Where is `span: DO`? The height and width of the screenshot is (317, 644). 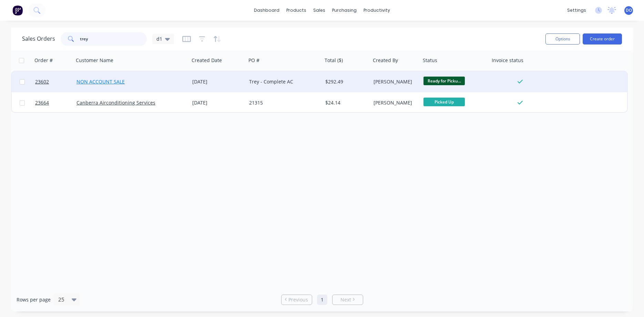
span: DO is located at coordinates (629, 10).